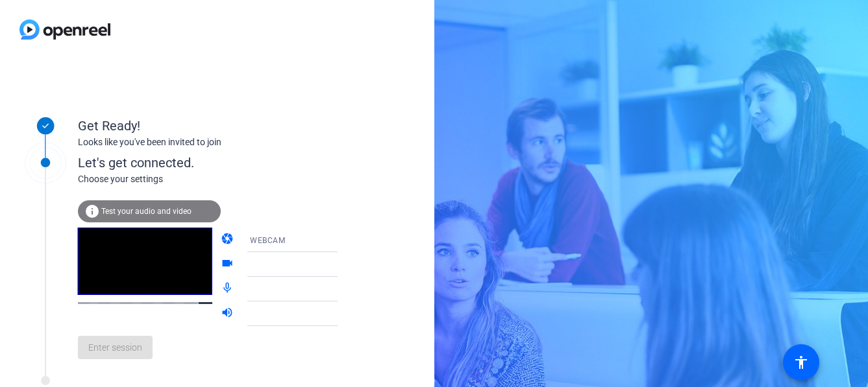  What do you see at coordinates (146, 211) in the screenshot?
I see `span: Test your audio and video` at bounding box center [146, 211].